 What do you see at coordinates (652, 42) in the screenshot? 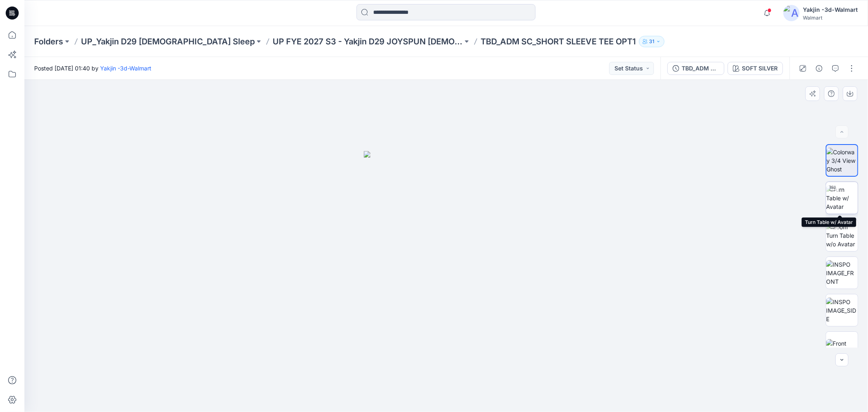
I see `button: 31` at bounding box center [652, 42].